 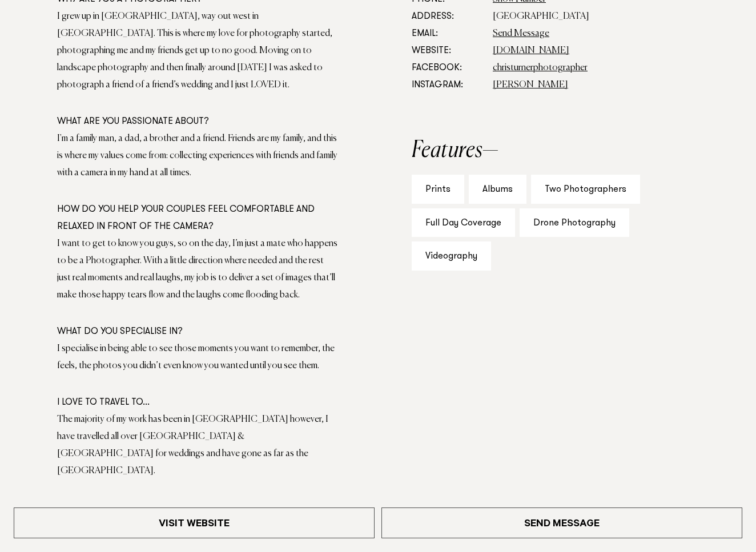 I want to click on dt: Address:, so click(x=448, y=16).